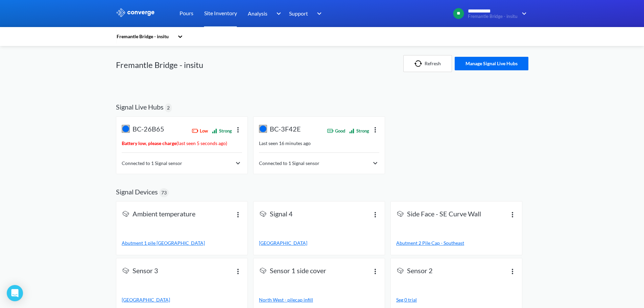 Image resolution: width=644 pixels, height=308 pixels. What do you see at coordinates (456, 300) in the screenshot?
I see `a: Seg 0 trial` at bounding box center [456, 300].